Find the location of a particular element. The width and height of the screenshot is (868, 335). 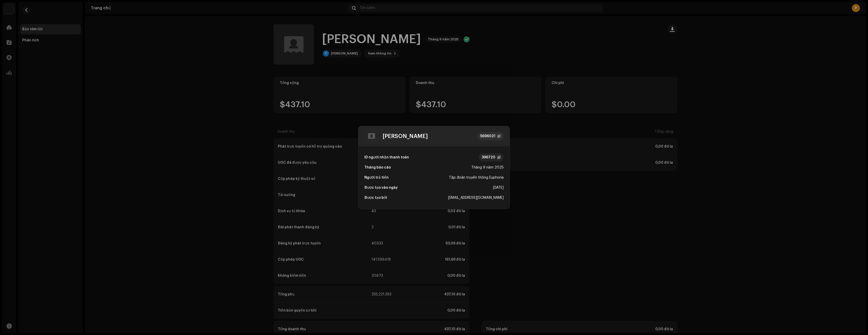

font: 5696021 is located at coordinates (488, 136).